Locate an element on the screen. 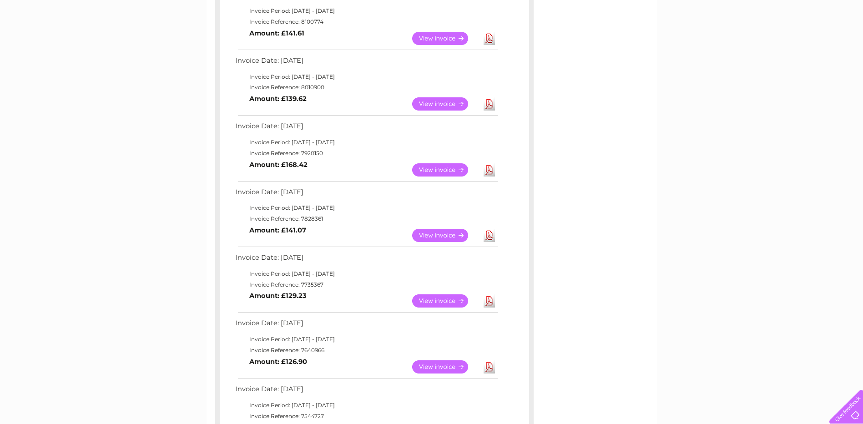 This screenshot has height=424, width=863. td: Invoice Reference: 7735367 is located at coordinates (366, 285).